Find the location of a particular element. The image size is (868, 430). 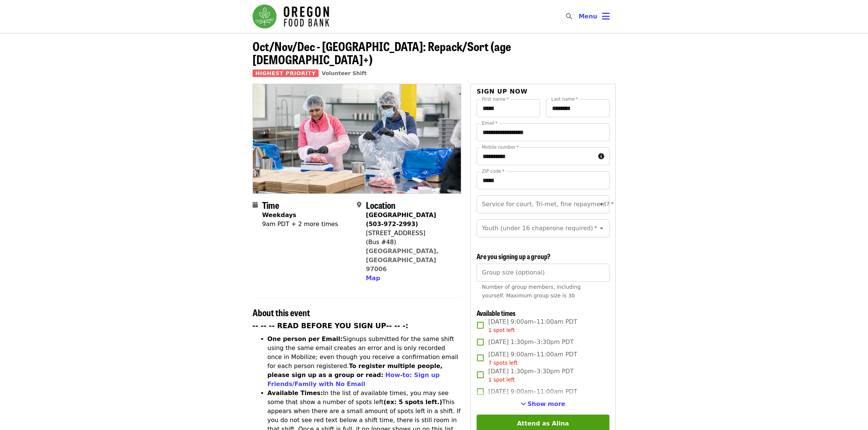

label: Last name is located at coordinates (565, 99).